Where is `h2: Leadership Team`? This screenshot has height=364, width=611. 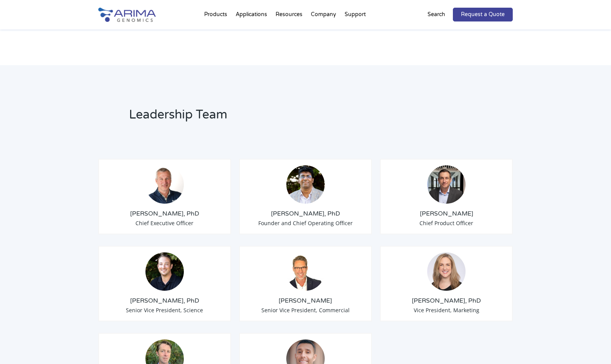 h2: Leadership Team is located at coordinates (266, 118).